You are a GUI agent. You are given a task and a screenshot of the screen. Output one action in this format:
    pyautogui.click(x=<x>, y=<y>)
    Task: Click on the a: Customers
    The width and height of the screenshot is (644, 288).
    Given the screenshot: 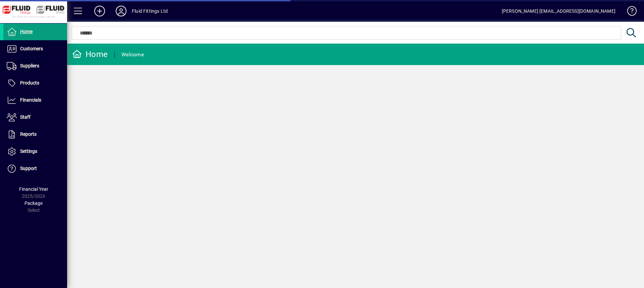 What is the action you would take?
    pyautogui.click(x=35, y=49)
    